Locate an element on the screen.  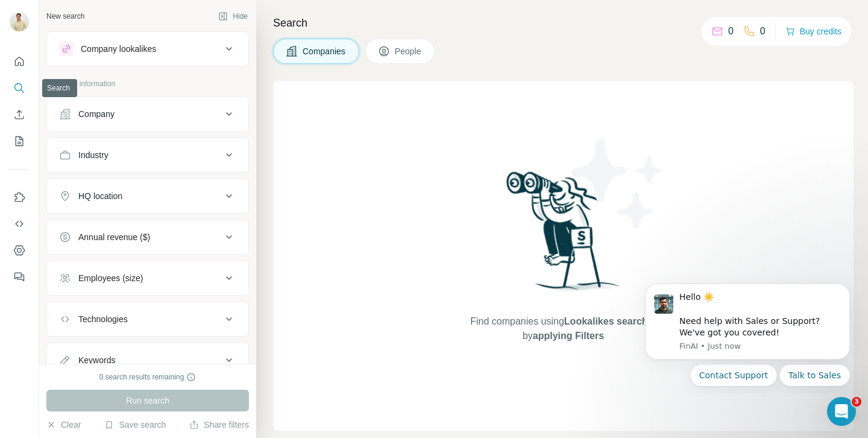
span: People is located at coordinates (409, 51).